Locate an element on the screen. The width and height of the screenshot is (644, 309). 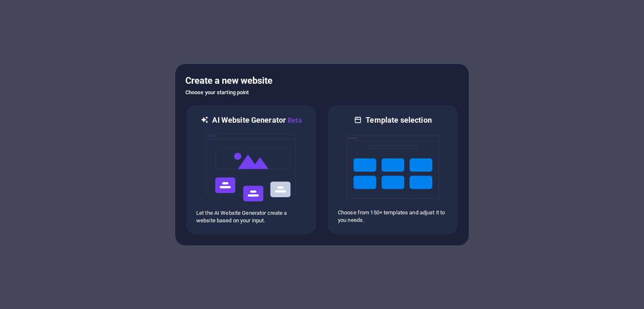
h5: Create a new website is located at coordinates (322, 81).